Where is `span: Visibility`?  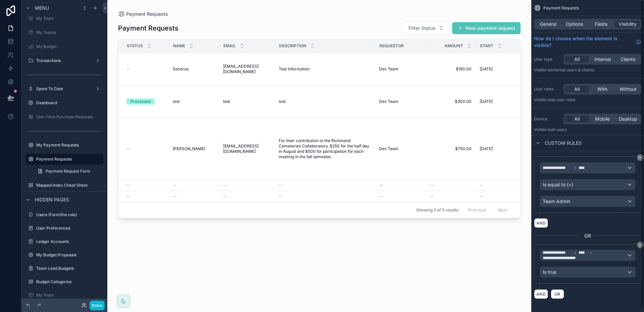
span: Visibility is located at coordinates (628, 24).